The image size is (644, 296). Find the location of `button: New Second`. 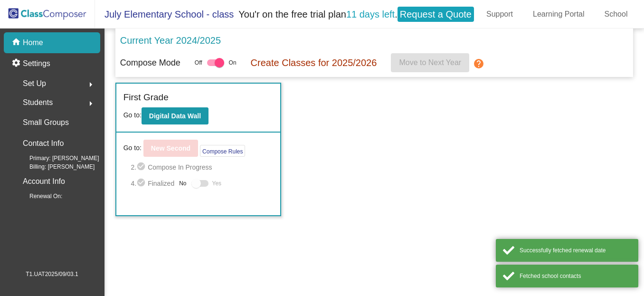

button: New Second is located at coordinates (171, 148).